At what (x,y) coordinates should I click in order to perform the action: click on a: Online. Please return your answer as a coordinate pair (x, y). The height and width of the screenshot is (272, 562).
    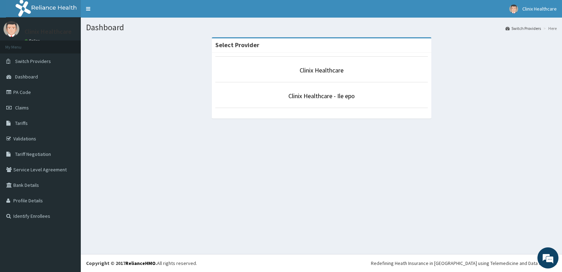
    Looking at the image, I should click on (33, 41).